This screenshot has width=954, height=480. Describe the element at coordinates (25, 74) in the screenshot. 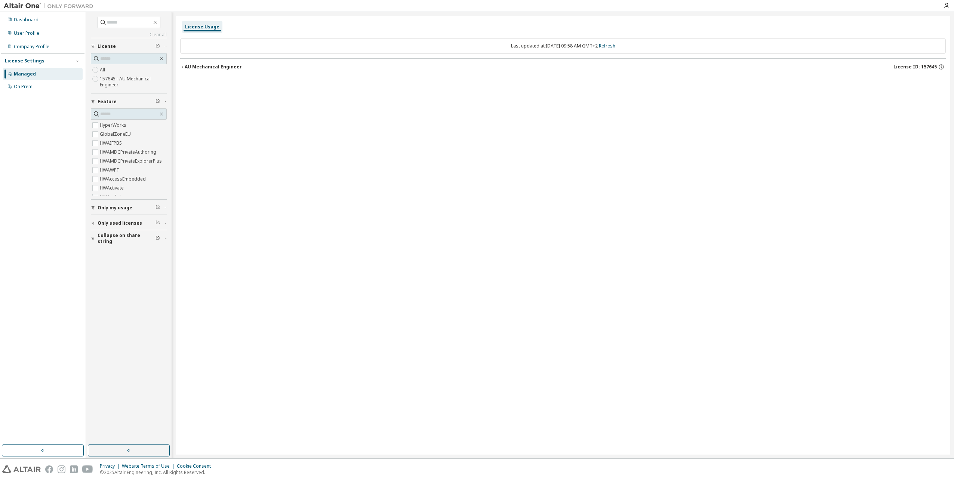

I see `div: Managed` at that location.